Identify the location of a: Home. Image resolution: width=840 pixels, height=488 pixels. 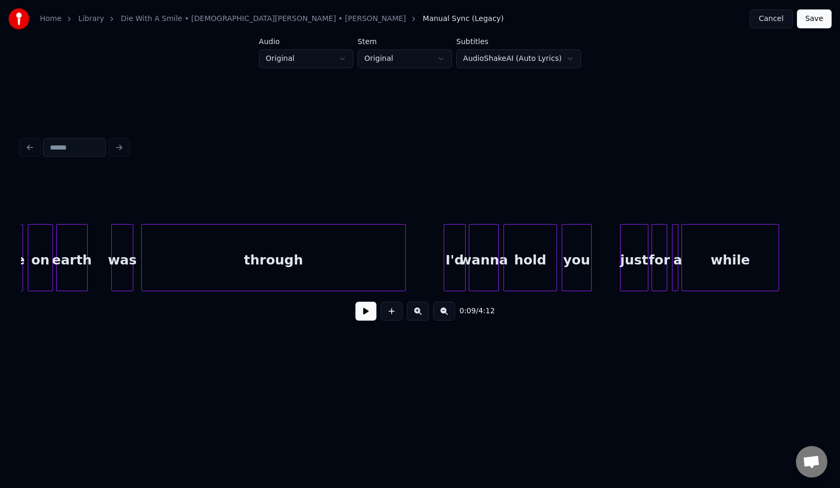
(50, 19).